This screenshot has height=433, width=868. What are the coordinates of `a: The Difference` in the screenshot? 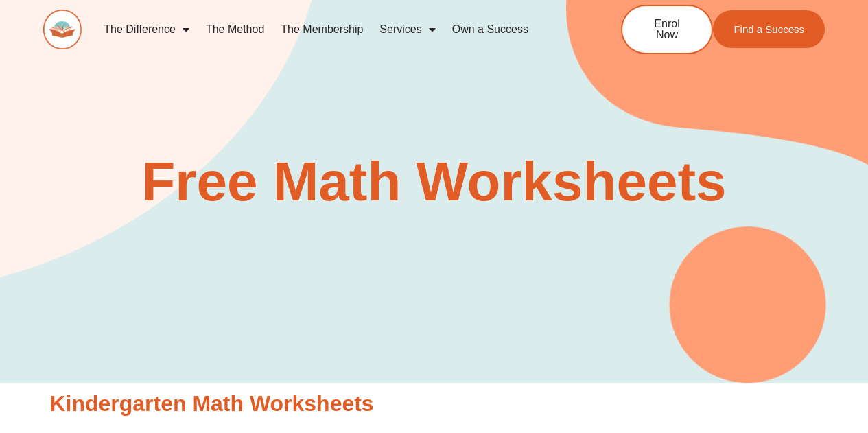 It's located at (146, 30).